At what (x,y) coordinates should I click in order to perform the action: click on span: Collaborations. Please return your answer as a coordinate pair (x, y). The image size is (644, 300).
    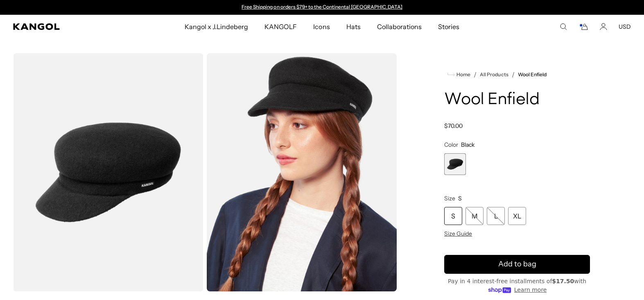
    Looking at the image, I should click on (399, 27).